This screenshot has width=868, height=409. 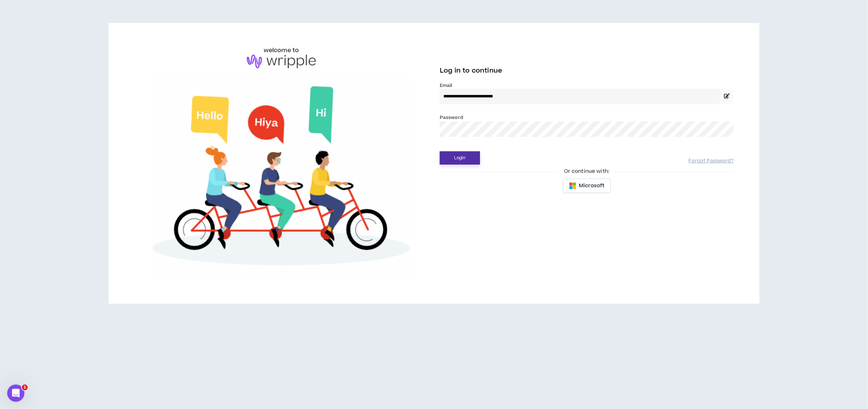 What do you see at coordinates (25, 387) in the screenshot?
I see `span: 1` at bounding box center [25, 387].